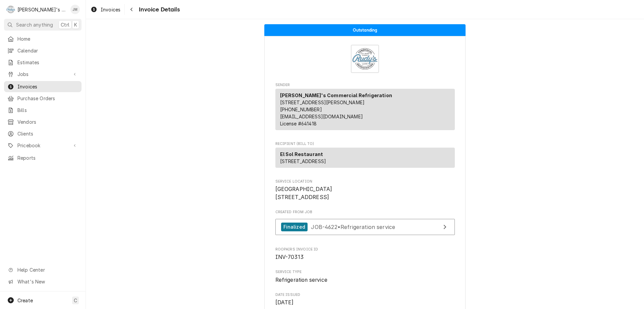 This screenshot has height=309, width=644. What do you see at coordinates (43, 122) in the screenshot?
I see `a: Vendors` at bounding box center [43, 122].